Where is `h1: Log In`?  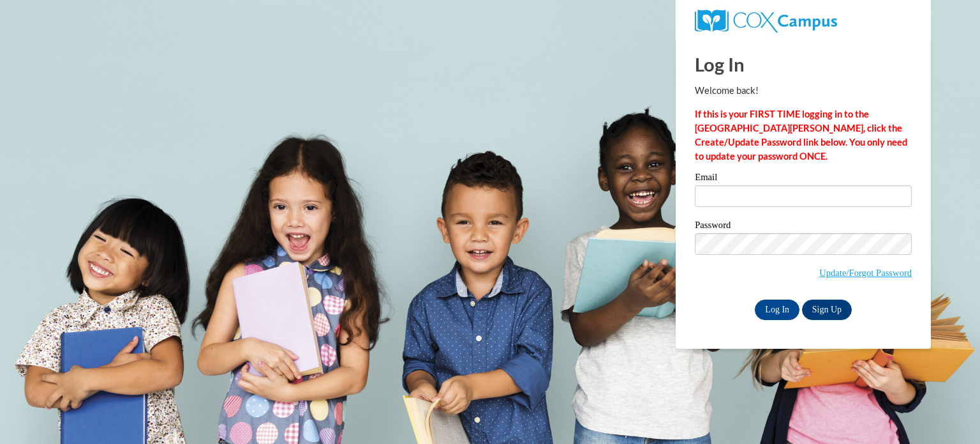
h1: Log In is located at coordinates (803, 64).